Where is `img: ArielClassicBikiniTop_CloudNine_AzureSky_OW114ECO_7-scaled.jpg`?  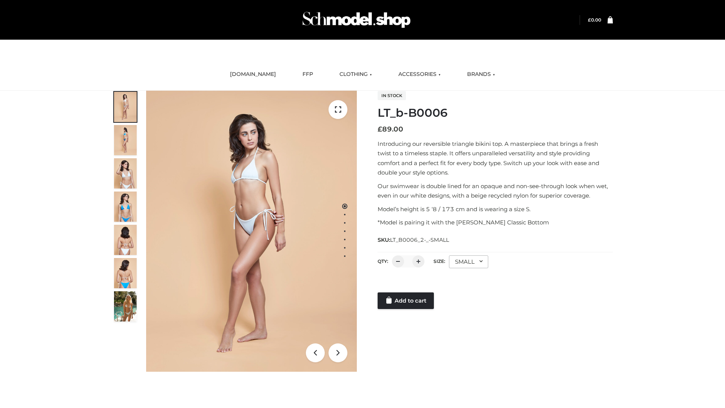
img: ArielClassicBikiniTop_CloudNine_AzureSky_OW114ECO_7-scaled.jpg is located at coordinates (125, 240).